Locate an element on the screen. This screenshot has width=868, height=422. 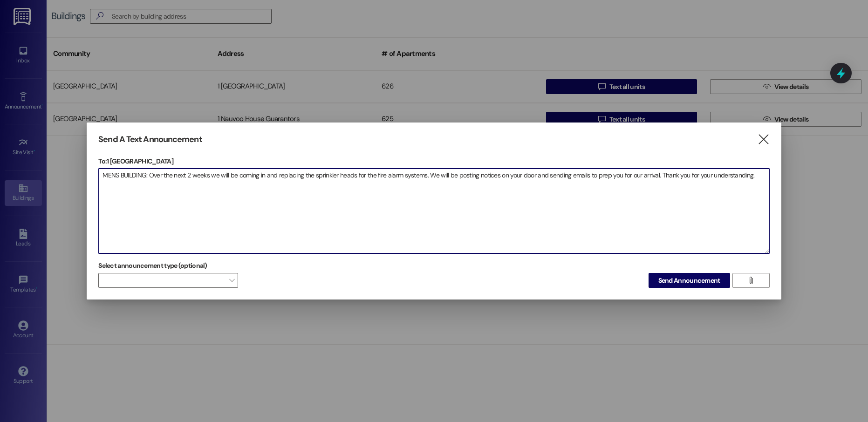
h3: Send A Text Announcement is located at coordinates (150, 139).